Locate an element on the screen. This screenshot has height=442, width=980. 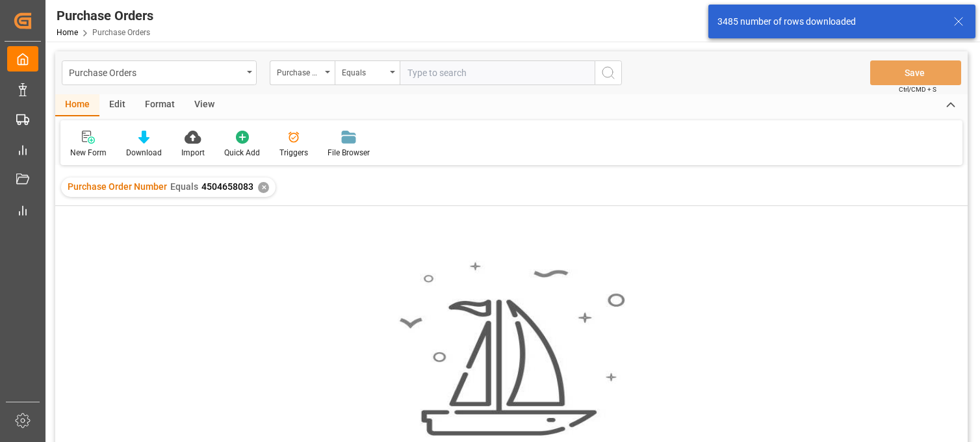
div: 3485 number of rows downloaded is located at coordinates (830, 21).